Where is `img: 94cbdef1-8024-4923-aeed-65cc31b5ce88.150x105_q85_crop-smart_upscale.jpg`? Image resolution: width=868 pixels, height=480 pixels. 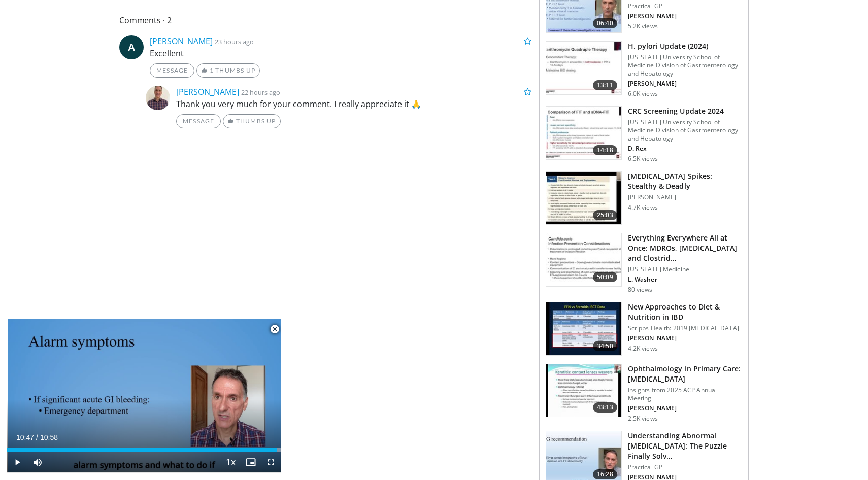 img: 94cbdef1-8024-4923-aeed-65cc31b5ce88.150x105_q85_crop-smart_upscale.jpg is located at coordinates (584, 68).